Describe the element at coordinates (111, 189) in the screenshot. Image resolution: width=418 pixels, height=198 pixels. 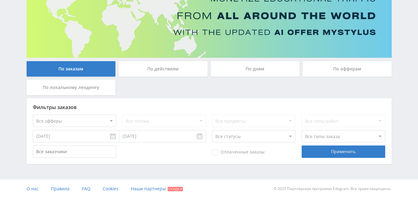
I see `span: Cookies` at that location.